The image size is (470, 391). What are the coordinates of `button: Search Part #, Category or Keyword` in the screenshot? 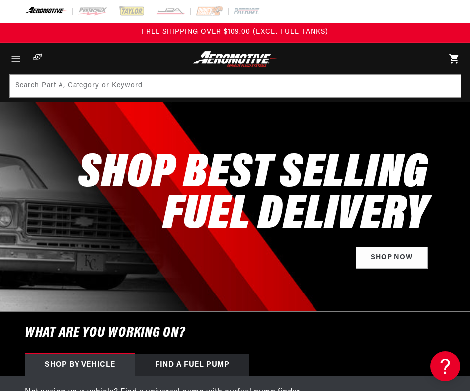 It's located at (449, 86).